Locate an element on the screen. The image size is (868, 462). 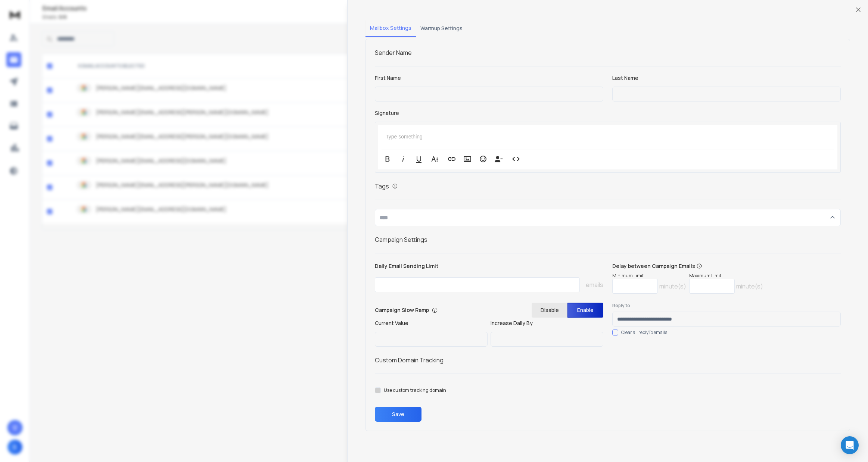
h1: Tags is located at coordinates (382, 186).